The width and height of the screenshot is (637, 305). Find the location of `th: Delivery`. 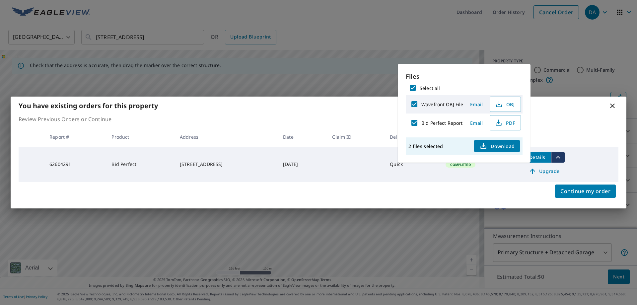

th: Delivery is located at coordinates (412, 137).